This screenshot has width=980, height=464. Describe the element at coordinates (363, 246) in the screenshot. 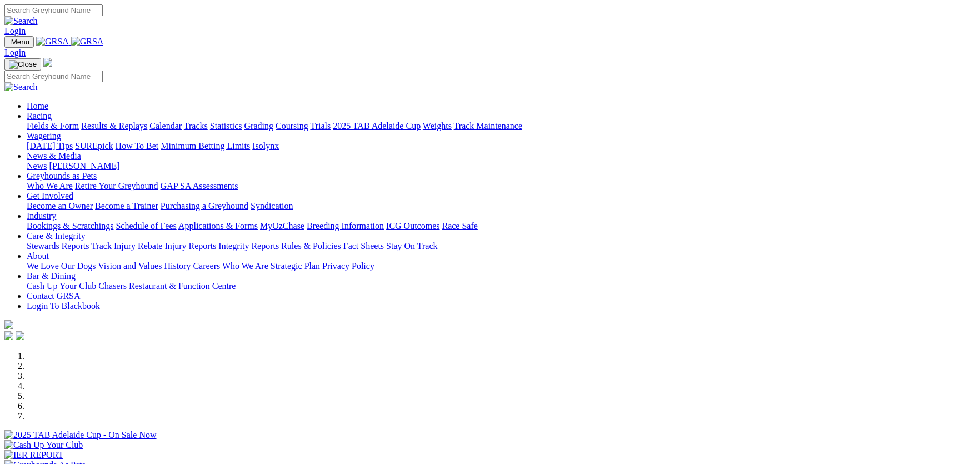

I see `a: Fact Sheets` at that location.